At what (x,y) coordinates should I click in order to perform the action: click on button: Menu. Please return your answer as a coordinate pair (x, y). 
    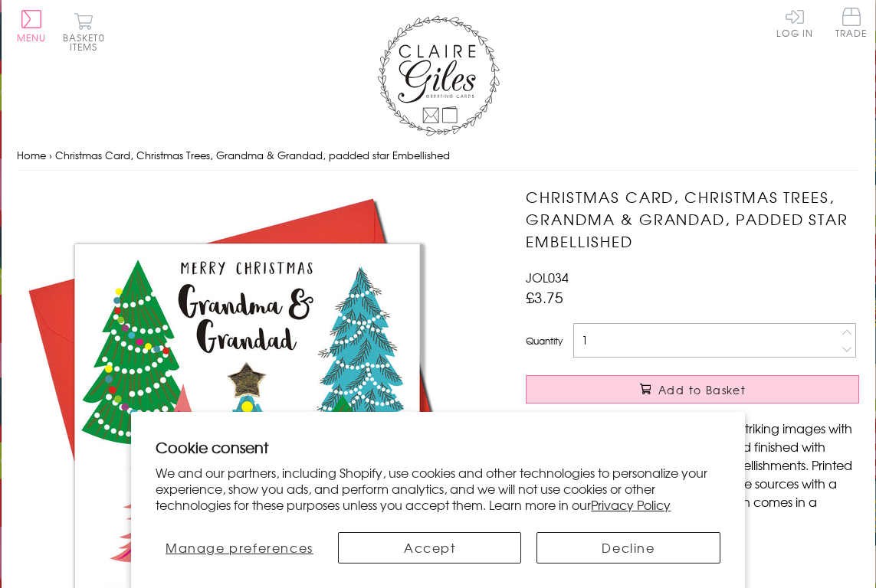
    Looking at the image, I should click on (31, 26).